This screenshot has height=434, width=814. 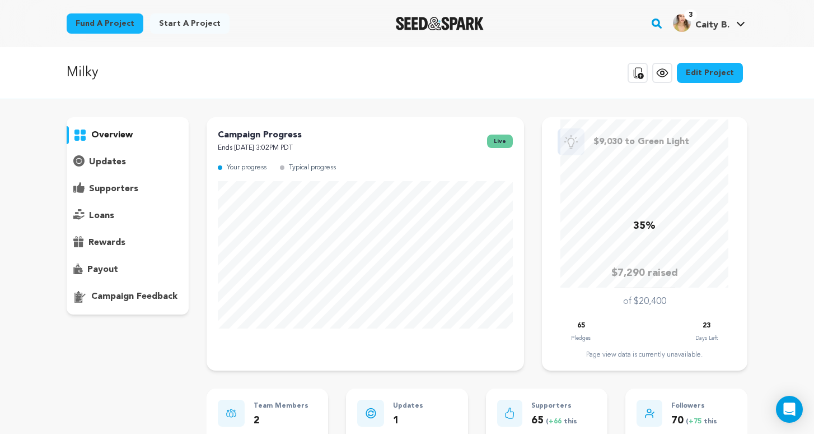 I want to click on div: Caity B.'s Profile, so click(x=701, y=23).